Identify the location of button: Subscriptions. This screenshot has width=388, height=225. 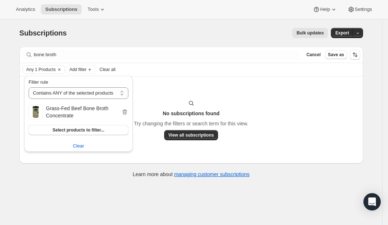
(61, 9).